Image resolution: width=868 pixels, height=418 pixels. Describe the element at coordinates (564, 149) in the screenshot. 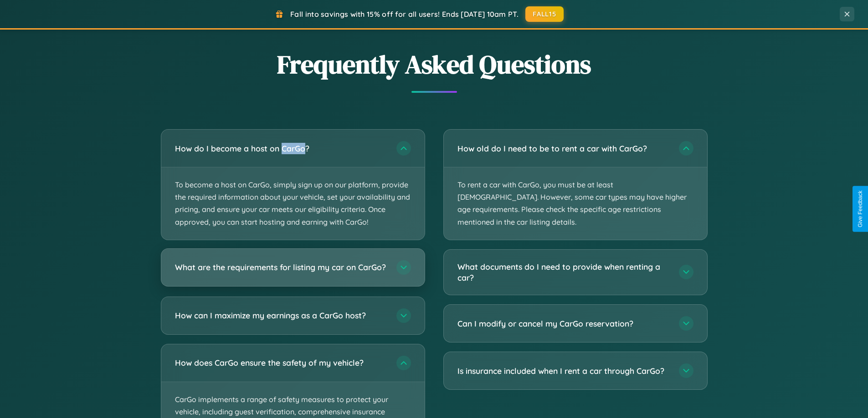

I see `h3: How old do I need to be to rent a car with CarGo?` at that location.